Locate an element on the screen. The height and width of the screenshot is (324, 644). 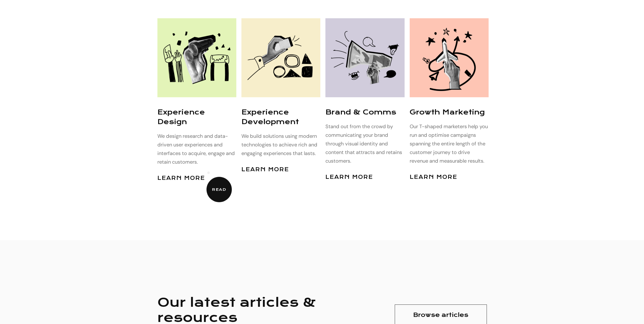
h3: Brand & Comms is located at coordinates (365, 112).